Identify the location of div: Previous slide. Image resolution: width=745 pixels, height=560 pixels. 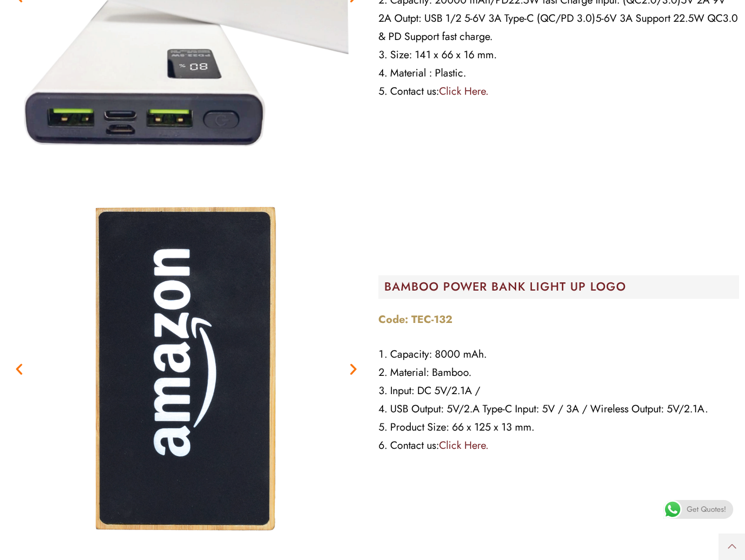
(19, 368).